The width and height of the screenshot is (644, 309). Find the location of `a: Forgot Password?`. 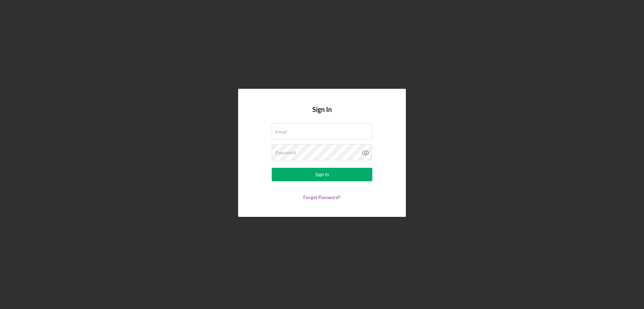

a: Forgot Password? is located at coordinates (322, 197).